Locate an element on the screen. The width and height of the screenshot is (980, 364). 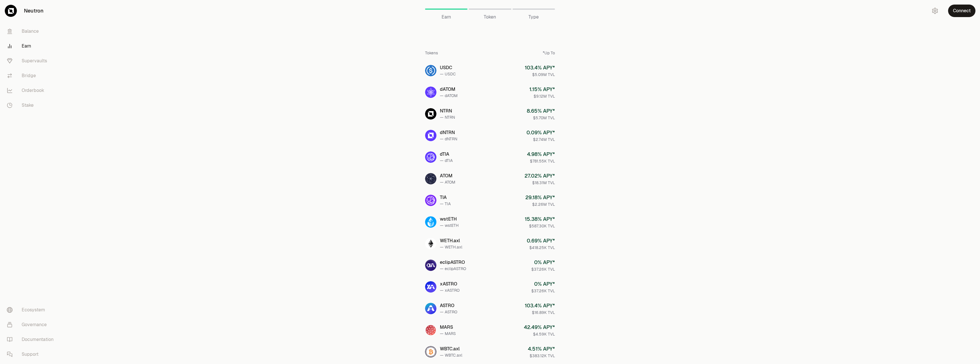
div: — NTRN is located at coordinates (447, 117).